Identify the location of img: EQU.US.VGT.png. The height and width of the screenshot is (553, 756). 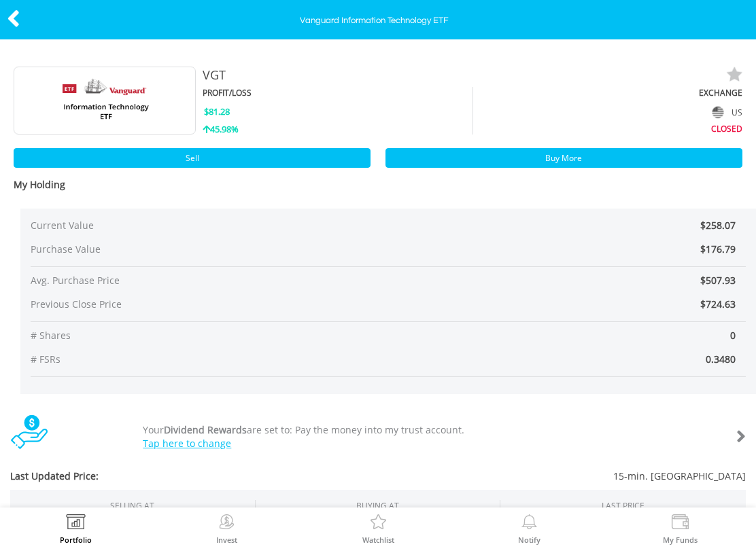
(105, 101).